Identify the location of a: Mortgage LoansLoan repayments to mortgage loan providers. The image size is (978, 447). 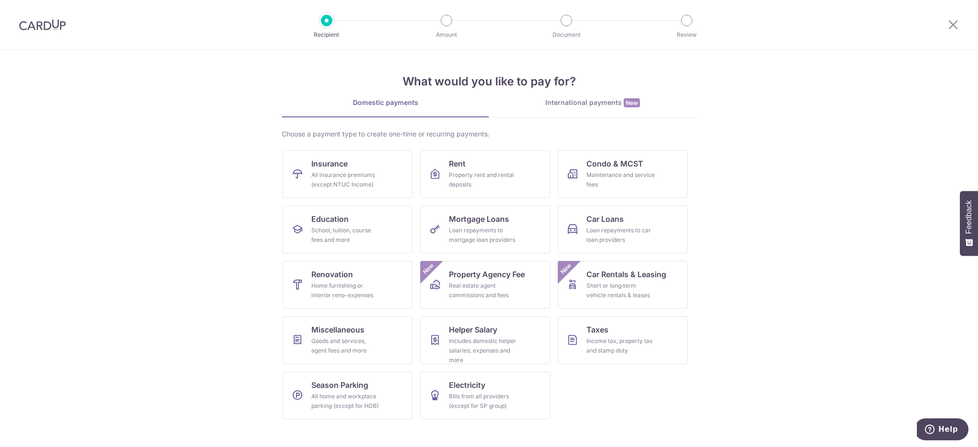
(485, 230).